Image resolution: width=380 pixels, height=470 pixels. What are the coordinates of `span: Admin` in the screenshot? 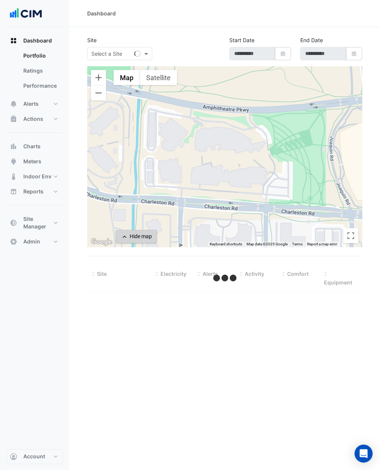 It's located at (32, 242).